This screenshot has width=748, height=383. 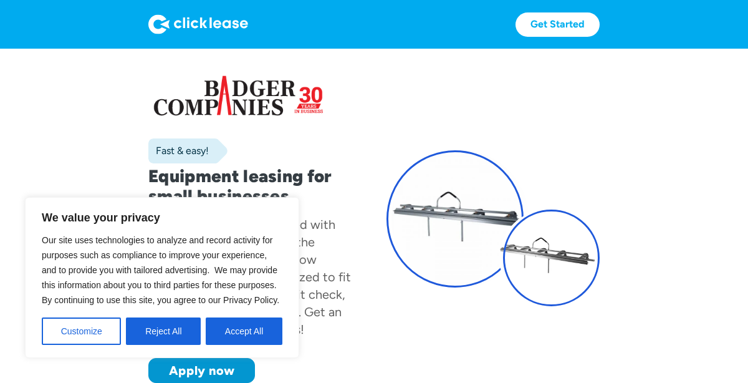 What do you see at coordinates (558, 24) in the screenshot?
I see `a: Get Started` at bounding box center [558, 24].